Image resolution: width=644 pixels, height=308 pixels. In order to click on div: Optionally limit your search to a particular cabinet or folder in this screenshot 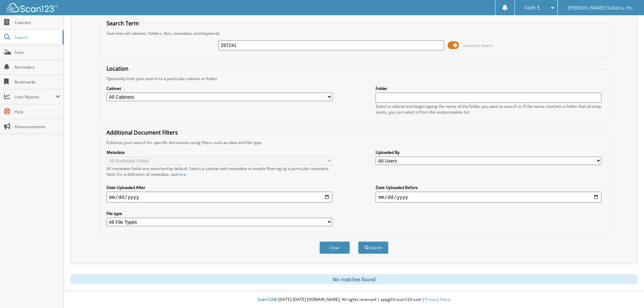, I will do `click(354, 78)`.